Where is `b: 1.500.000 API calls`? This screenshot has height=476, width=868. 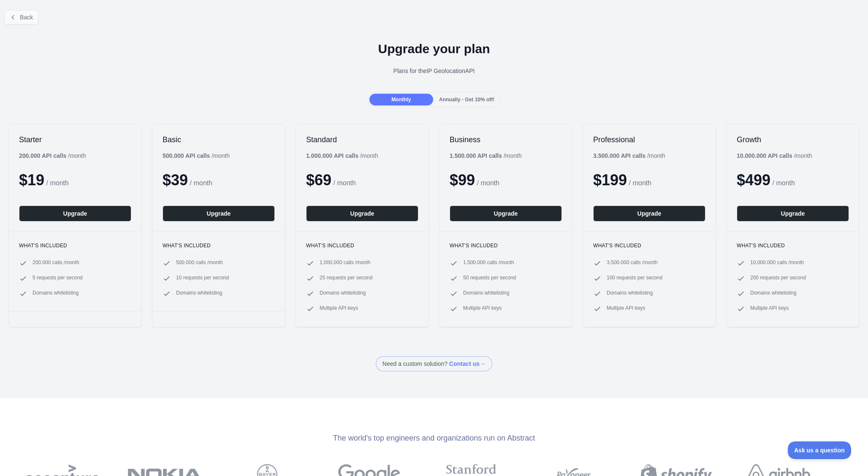
b: 1.500.000 API calls is located at coordinates (476, 156).